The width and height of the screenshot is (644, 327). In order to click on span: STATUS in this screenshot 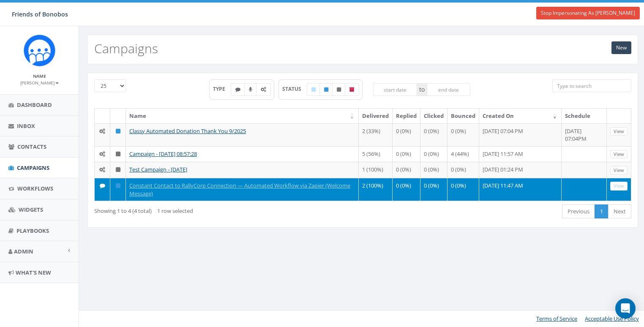, I will do `click(294, 88)`.